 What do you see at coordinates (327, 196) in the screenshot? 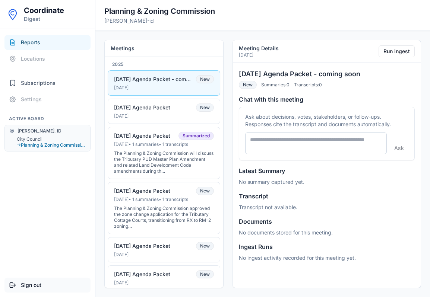
I see `h4: Transcript` at bounding box center [327, 196].